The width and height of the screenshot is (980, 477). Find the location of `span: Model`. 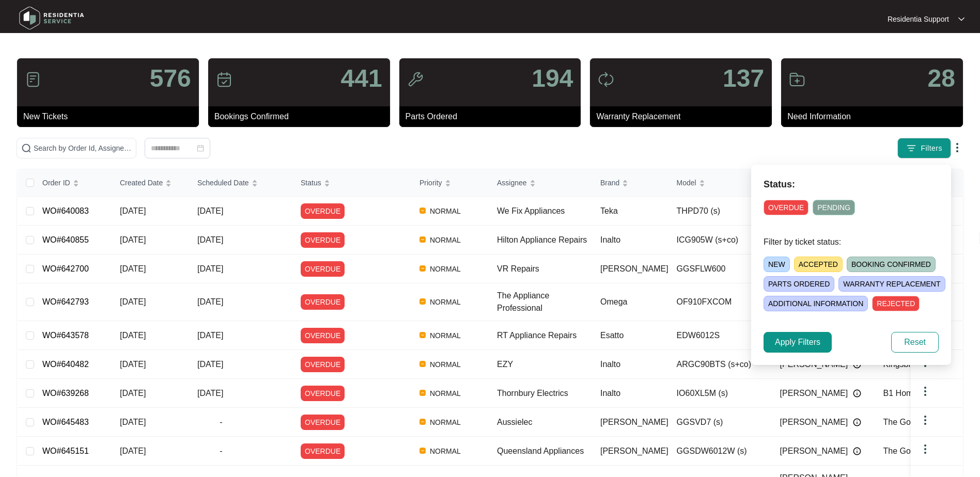

span: Model is located at coordinates (686, 183).